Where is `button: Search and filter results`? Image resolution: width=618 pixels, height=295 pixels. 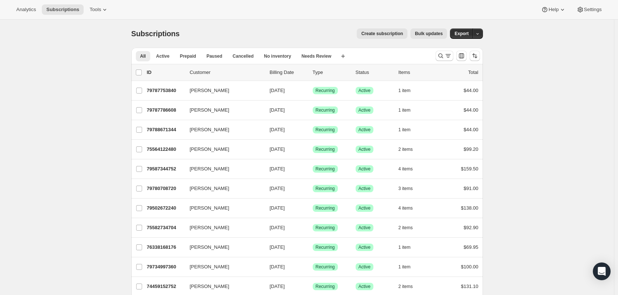
button: Search and filter results is located at coordinates (444, 56).